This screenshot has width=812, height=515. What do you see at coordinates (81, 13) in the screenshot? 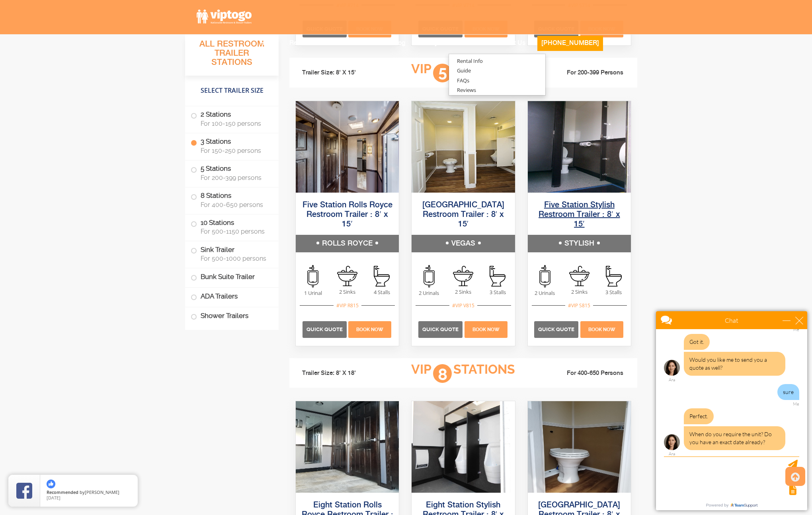
I see `div: Chat` at bounding box center [81, 13].